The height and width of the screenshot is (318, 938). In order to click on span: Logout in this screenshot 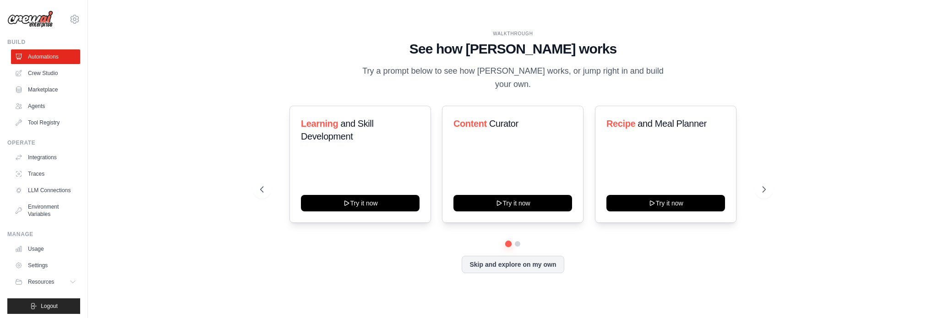, I will do `click(49, 306)`.